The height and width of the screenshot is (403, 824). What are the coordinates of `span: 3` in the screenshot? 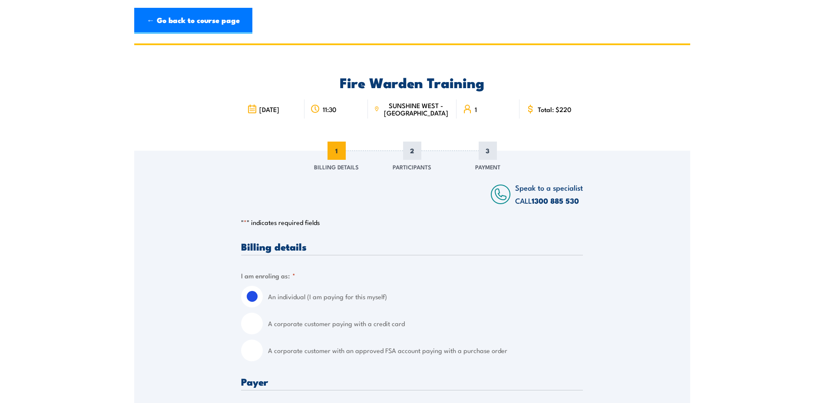 It's located at (488, 151).